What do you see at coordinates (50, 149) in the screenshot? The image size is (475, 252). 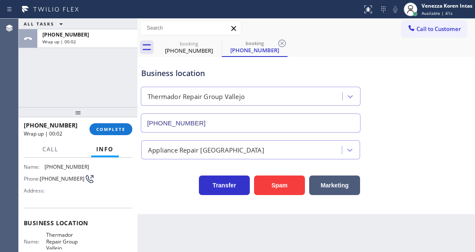 I see `button: Call` at bounding box center [50, 149].